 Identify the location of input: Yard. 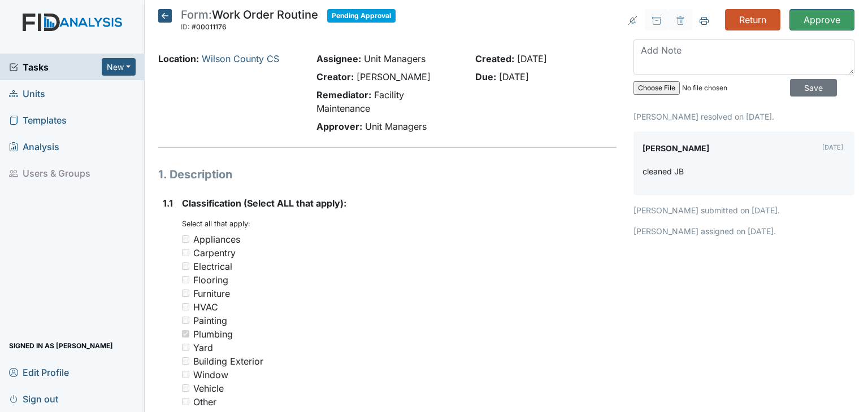
(186, 347).